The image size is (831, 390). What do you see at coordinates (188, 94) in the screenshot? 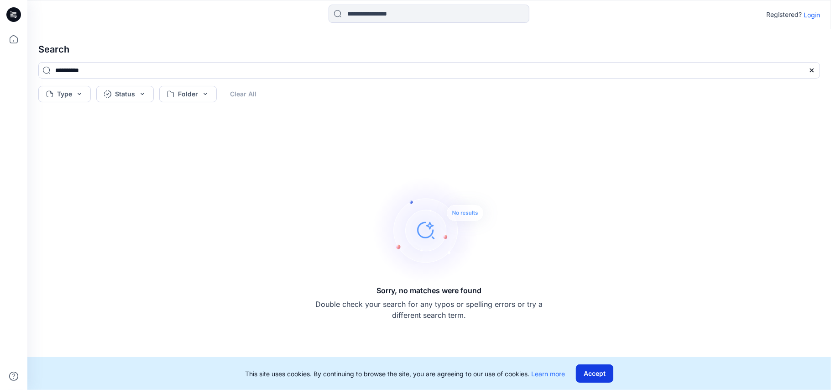
I see `button: Folder` at bounding box center [188, 94].